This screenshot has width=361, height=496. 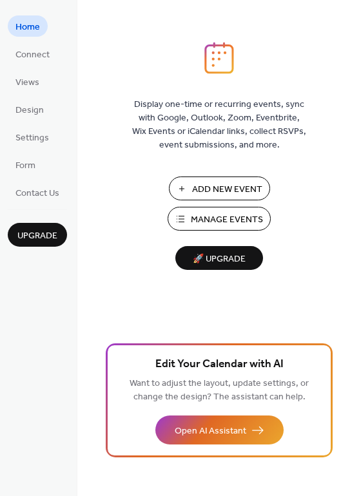 What do you see at coordinates (32, 137) in the screenshot?
I see `a: Settings` at bounding box center [32, 137].